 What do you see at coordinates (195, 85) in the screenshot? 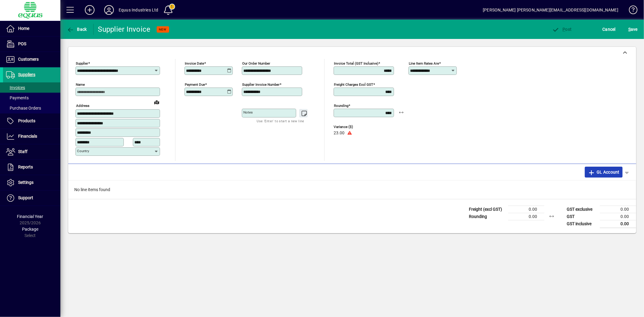
I see `mat-label: Payment due` at bounding box center [195, 85].